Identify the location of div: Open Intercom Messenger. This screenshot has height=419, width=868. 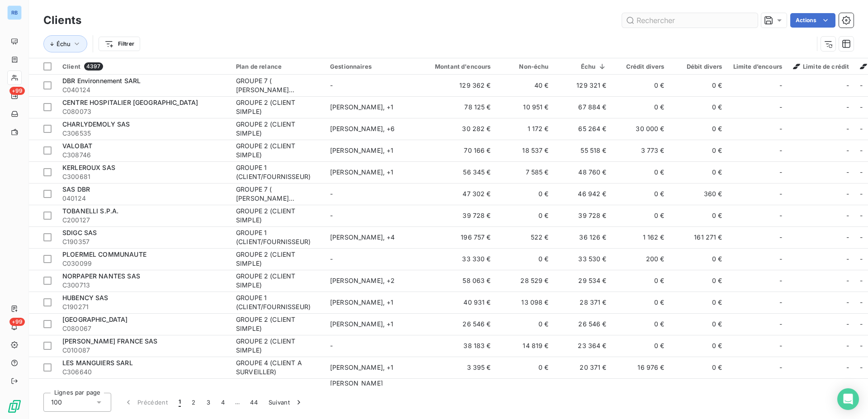
(848, 399).